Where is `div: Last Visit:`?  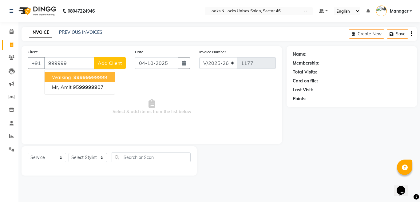
div: Last Visit: is located at coordinates (303, 90).